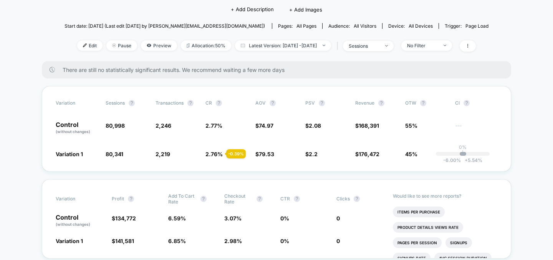 This screenshot has width=553, height=260. I want to click on span: 55%, so click(411, 125).